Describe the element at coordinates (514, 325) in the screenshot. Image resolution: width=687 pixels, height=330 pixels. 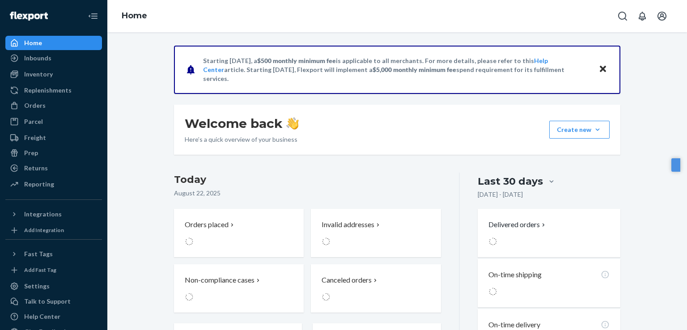
I see `p: On-time delivery` at that location.